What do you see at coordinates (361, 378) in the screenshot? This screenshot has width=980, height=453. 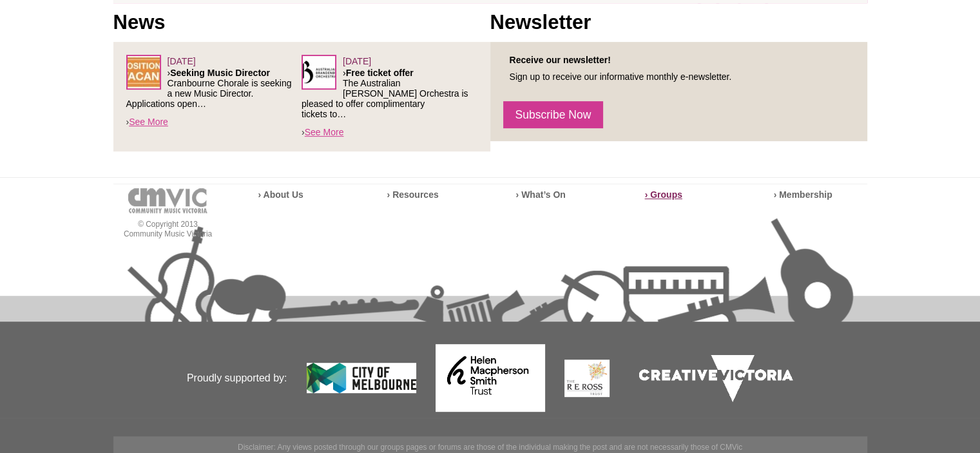 I see `img: City of Melbourne` at bounding box center [361, 378].